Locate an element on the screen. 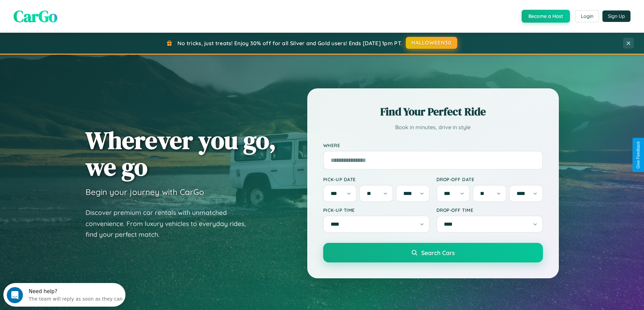 This screenshot has height=310, width=644. label: Where is located at coordinates (433, 145).